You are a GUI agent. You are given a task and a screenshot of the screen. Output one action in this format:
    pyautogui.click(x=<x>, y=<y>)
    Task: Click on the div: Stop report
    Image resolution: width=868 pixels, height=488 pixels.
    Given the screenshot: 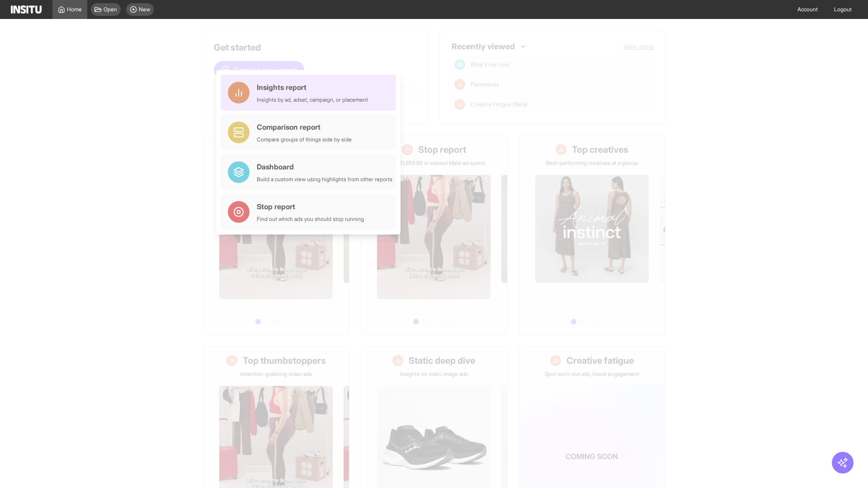 What is the action you would take?
    pyautogui.click(x=310, y=207)
    